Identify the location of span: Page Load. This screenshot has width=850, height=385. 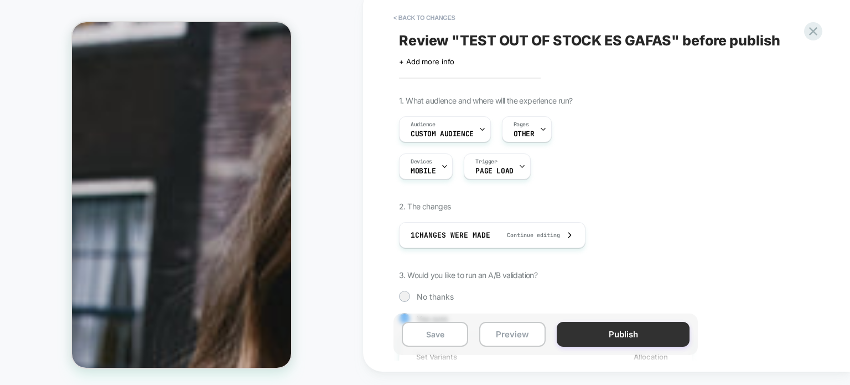
(494, 171).